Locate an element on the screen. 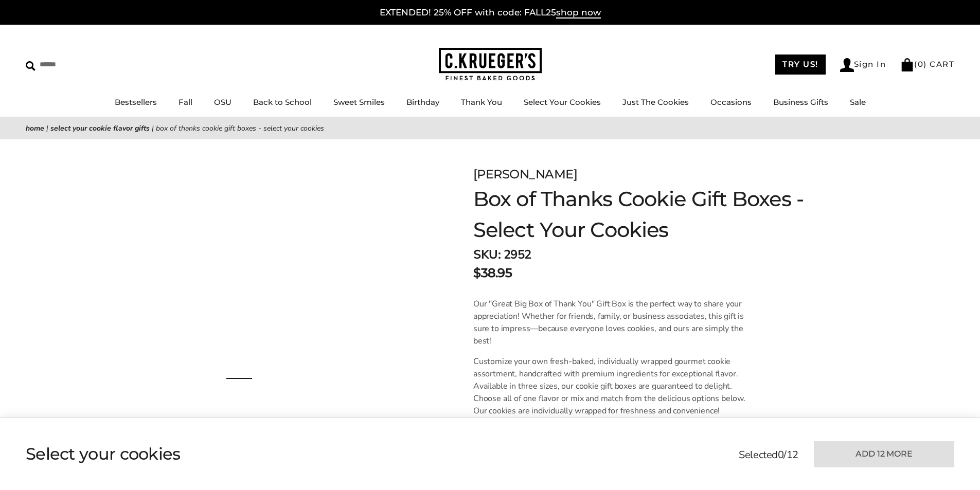 Image resolution: width=980 pixels, height=490 pixels. nav: breadcrumbs is located at coordinates (490, 128).